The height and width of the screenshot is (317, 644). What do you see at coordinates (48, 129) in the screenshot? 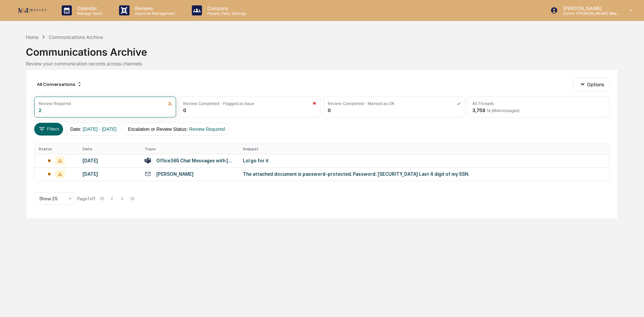
I see `button: Filters` at bounding box center [48, 129].